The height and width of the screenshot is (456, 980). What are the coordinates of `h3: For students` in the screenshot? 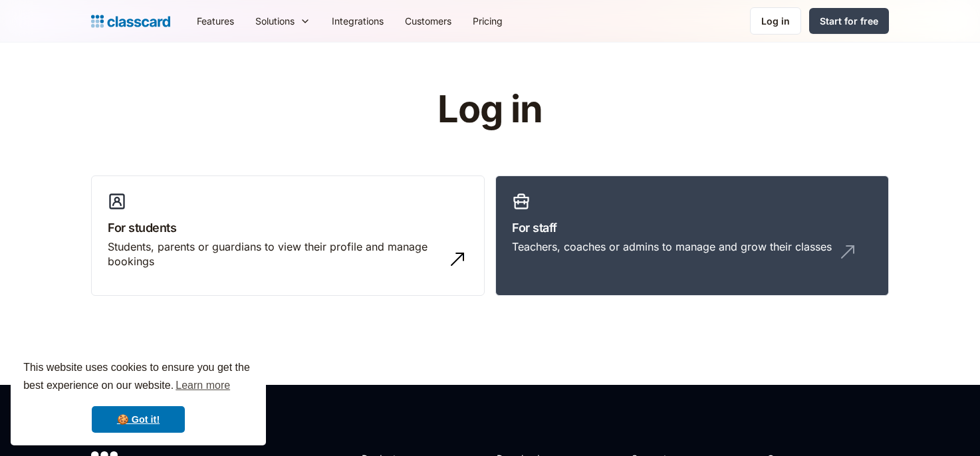 It's located at (288, 227).